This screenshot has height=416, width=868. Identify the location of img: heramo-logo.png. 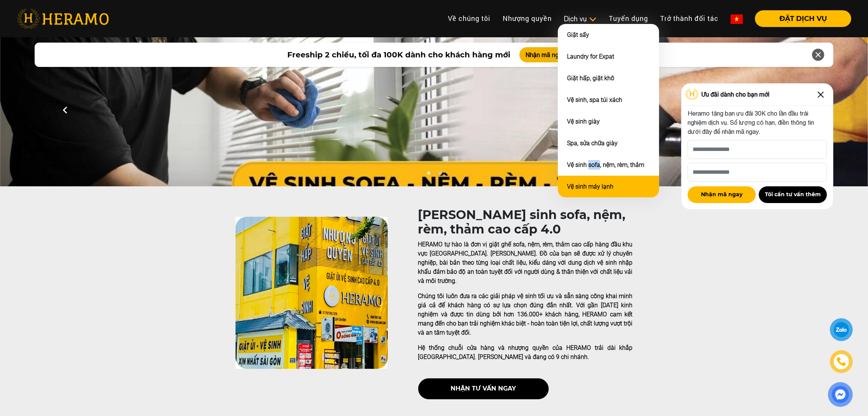
(63, 19).